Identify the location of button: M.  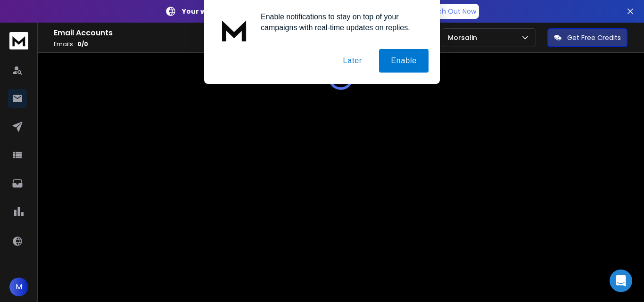
(19, 287).